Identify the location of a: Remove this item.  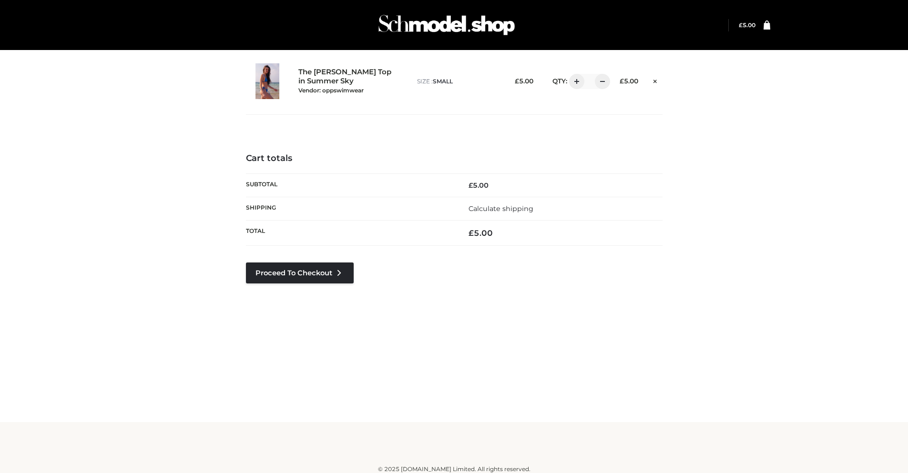
(655, 80).